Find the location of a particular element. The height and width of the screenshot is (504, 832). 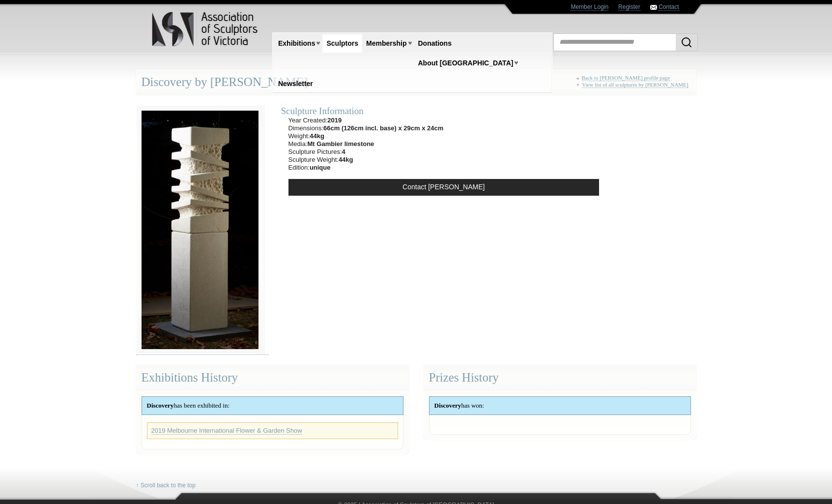

a: Exhibitions is located at coordinates (297, 44).